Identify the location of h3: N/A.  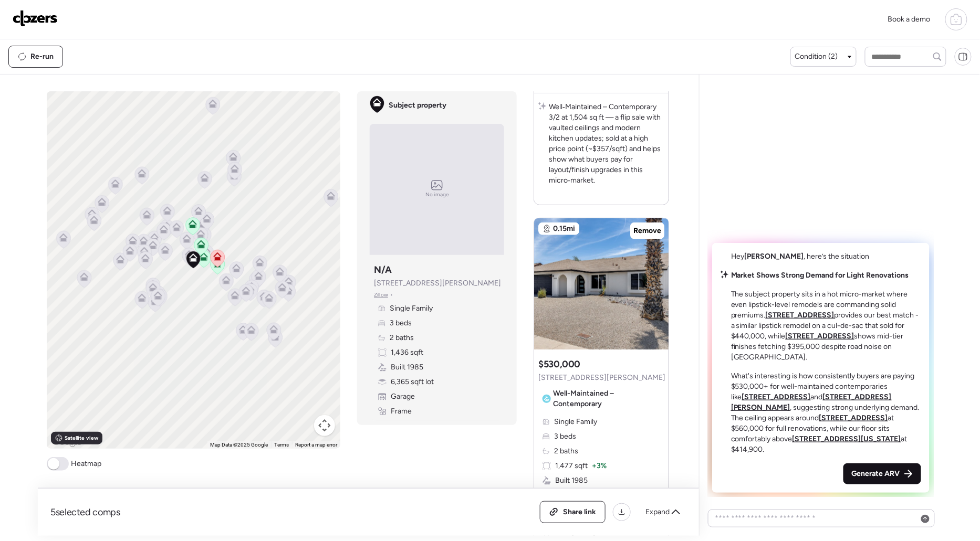
(383, 270).